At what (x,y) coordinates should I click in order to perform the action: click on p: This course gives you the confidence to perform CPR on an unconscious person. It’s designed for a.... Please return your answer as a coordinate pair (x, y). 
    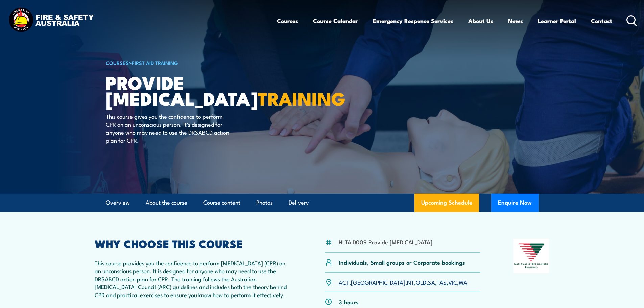
    Looking at the image, I should click on (167, 128).